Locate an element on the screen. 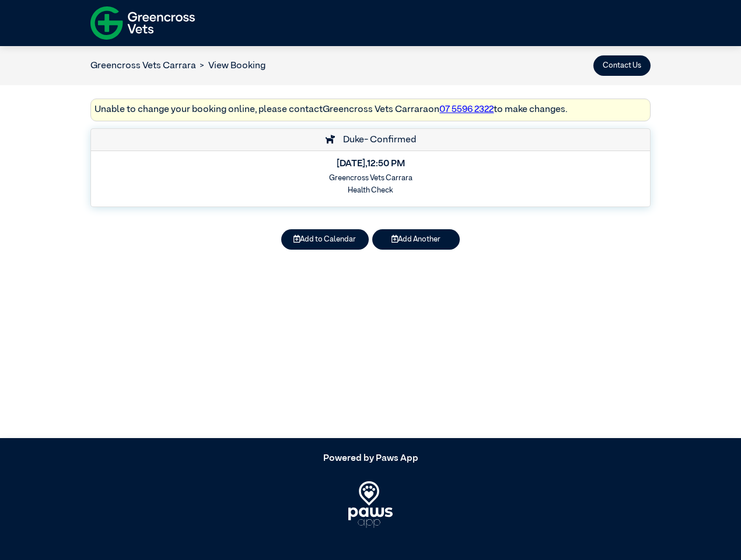 The image size is (741, 560). span: Duke is located at coordinates (351, 140).